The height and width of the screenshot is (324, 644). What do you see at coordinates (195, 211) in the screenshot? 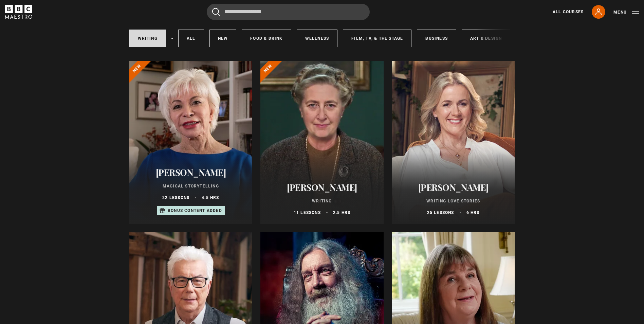
I see `p: Bonus content added` at bounding box center [195, 211].